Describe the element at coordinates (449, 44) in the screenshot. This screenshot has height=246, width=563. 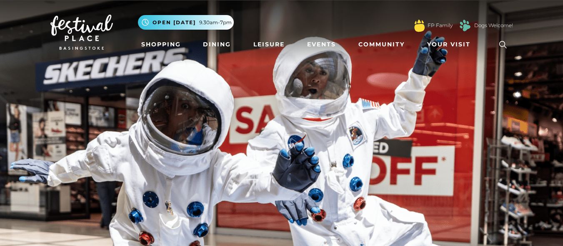
I see `span: Your Visit` at that location.